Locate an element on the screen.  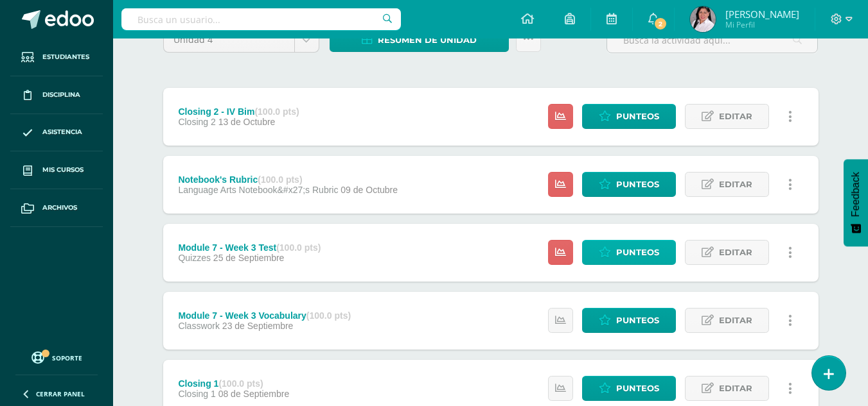
span: Disciplina is located at coordinates (61, 95).